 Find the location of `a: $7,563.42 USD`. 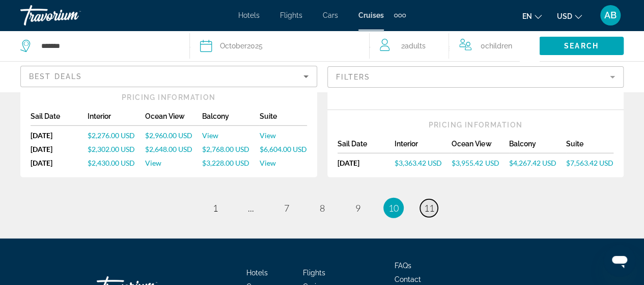

a: $7,563.42 USD is located at coordinates (590, 163).